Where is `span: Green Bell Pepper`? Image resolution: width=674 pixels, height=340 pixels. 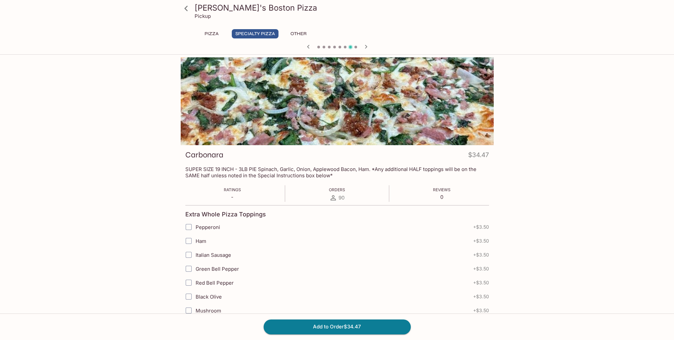
span: Green Bell Pepper is located at coordinates (217, 269).